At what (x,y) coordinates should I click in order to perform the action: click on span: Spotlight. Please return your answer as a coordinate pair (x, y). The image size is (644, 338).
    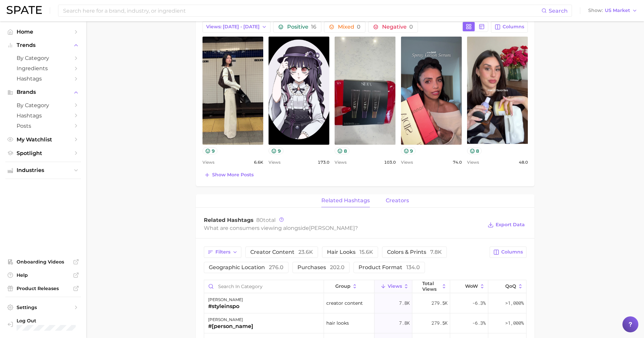
    Looking at the image, I should click on (43, 153).